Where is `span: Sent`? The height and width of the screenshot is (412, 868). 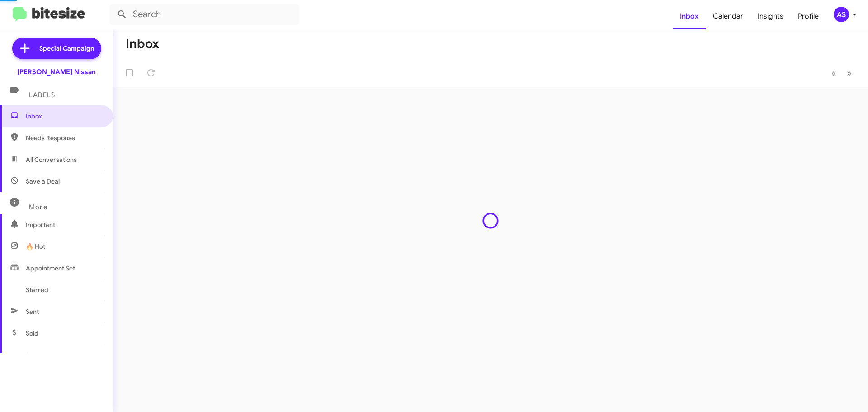
span: Sent is located at coordinates (32, 312).